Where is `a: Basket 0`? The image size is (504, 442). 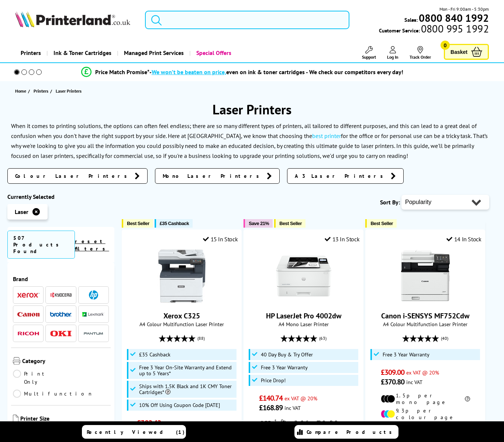
a: Basket 0 is located at coordinates (466, 51).